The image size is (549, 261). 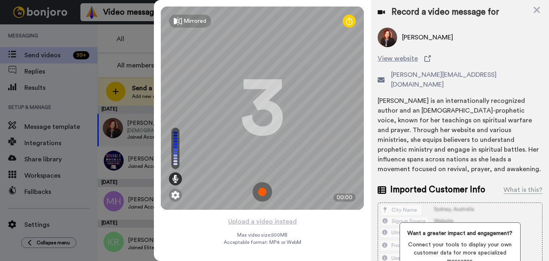 What do you see at coordinates (460, 233) in the screenshot?
I see `span: Want a greater impact and engagement?` at bounding box center [460, 233].